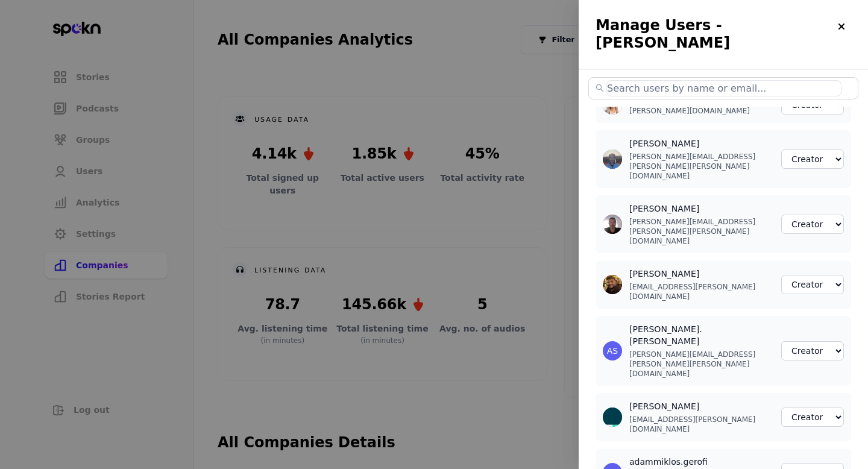 Image resolution: width=868 pixels, height=469 pixels. Describe the element at coordinates (613, 224) in the screenshot. I see `img: user-1751476305797-872593.jpg` at that location.